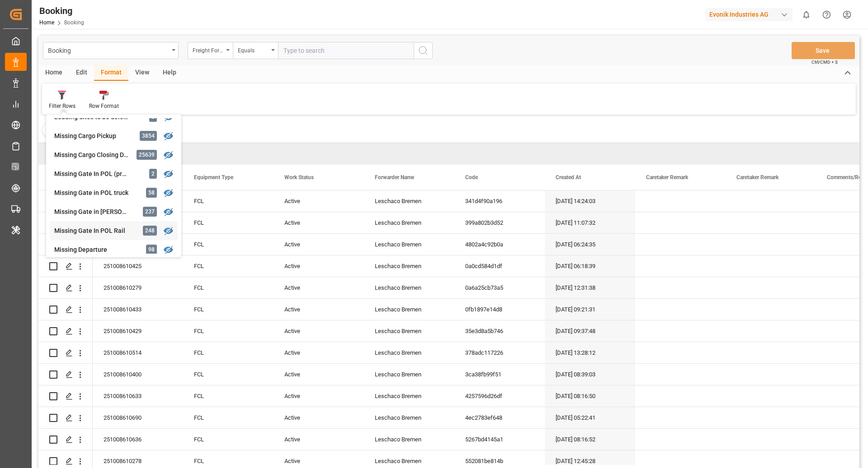 The width and height of the screenshot is (868, 468). I want to click on span: Code, so click(471, 177).